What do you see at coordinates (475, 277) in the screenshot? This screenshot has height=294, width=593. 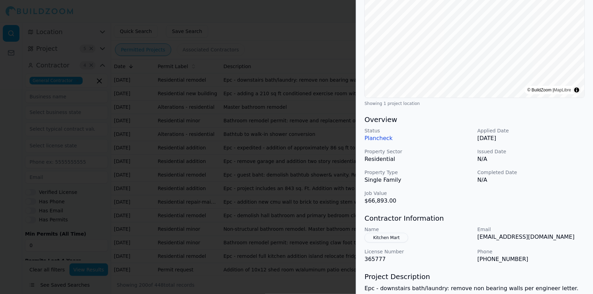 I see `h3: Project Description` at bounding box center [475, 277].